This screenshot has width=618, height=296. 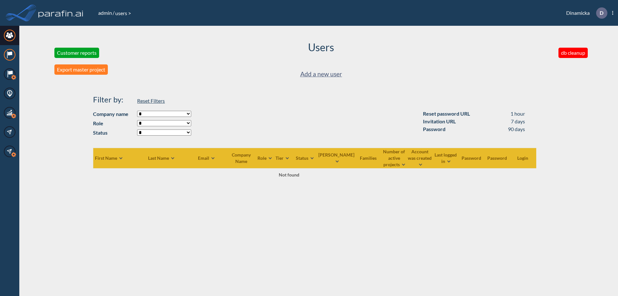 What do you see at coordinates (167, 158) in the screenshot?
I see `th: Last Name` at bounding box center [167, 158].